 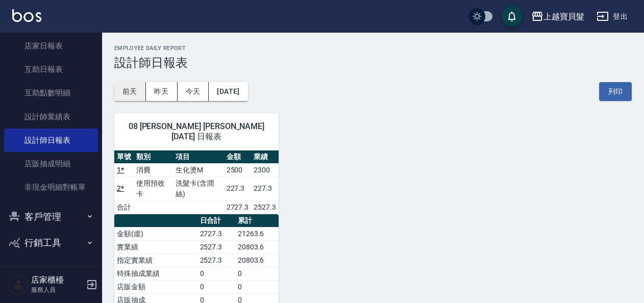 I want to click on p: 服務人員, so click(x=57, y=290).